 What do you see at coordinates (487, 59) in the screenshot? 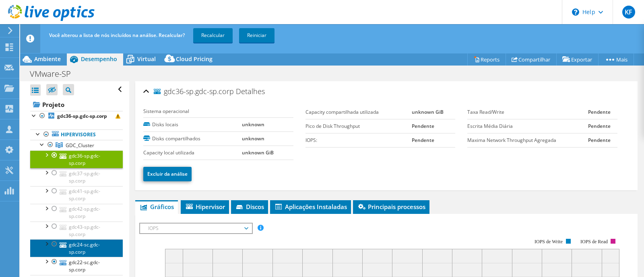
I see `a: Reports` at bounding box center [487, 59].